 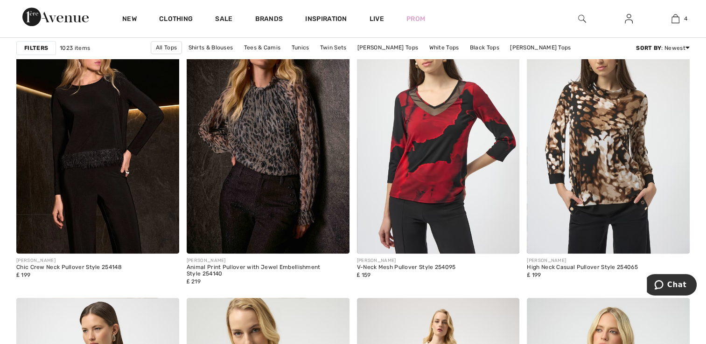 I want to click on a: White Tops, so click(x=444, y=48).